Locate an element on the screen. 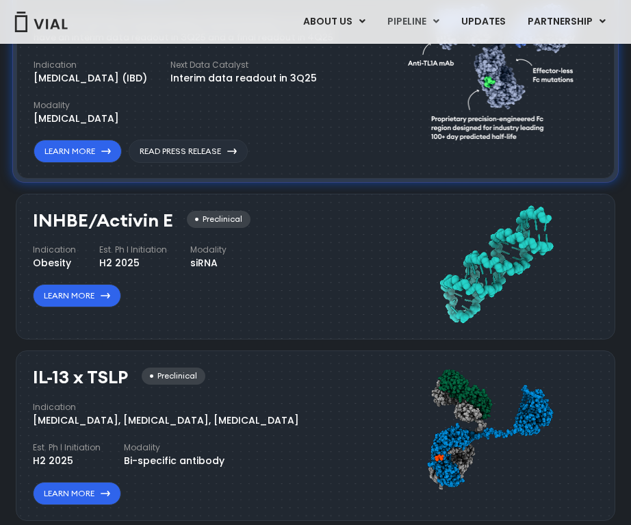  a: PIPELINEMenu Toggle is located at coordinates (413, 22).